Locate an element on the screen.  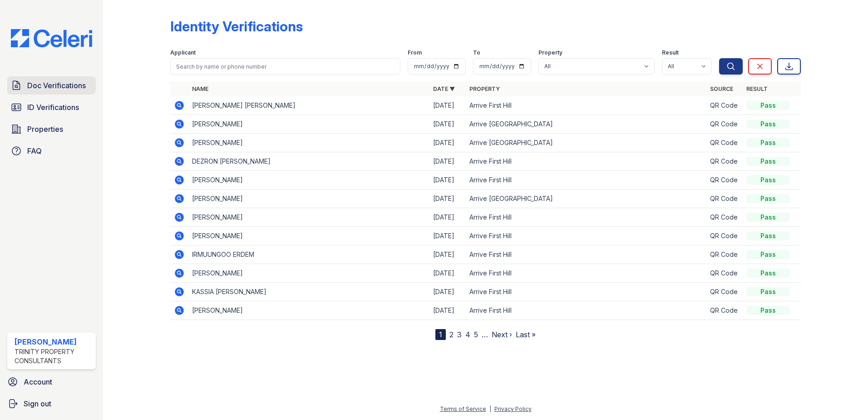
div: Identity Verifications is located at coordinates (236, 26).